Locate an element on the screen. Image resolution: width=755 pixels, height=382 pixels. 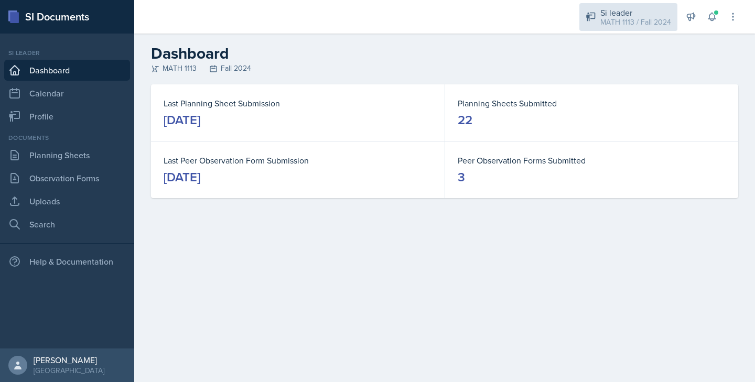
div: MATH 1113 / Fall 2024 is located at coordinates (635, 22).